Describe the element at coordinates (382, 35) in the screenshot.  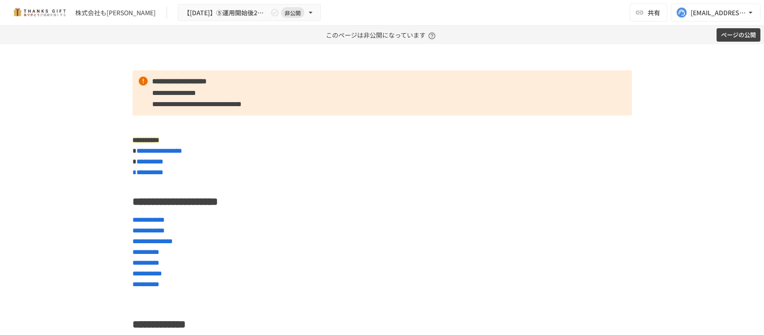
I see `p: このページは非公開になっています` at that location.